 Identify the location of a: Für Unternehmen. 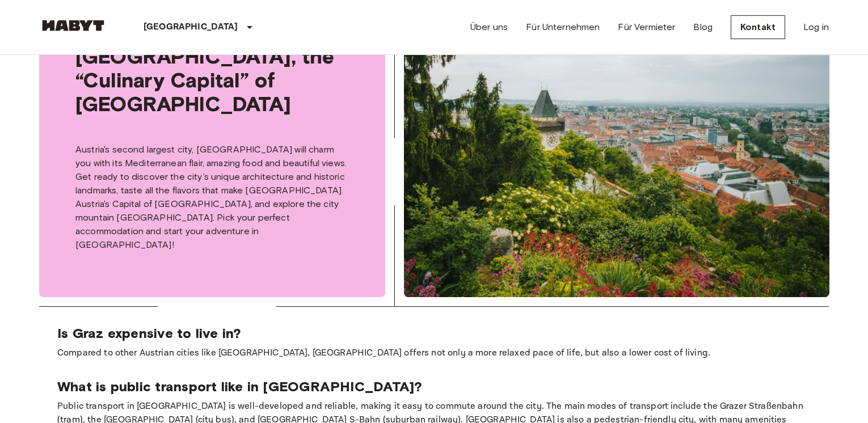
(563, 27).